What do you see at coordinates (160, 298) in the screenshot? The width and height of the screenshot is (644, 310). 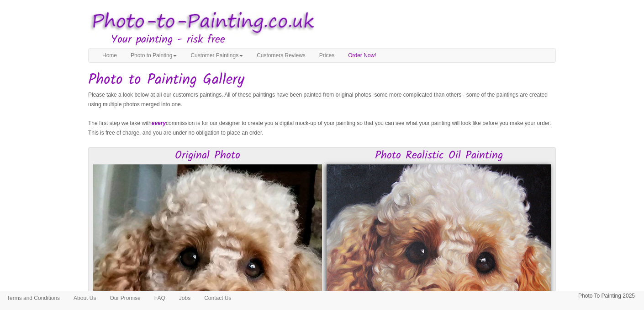 I see `a: FAQ` at bounding box center [160, 298].